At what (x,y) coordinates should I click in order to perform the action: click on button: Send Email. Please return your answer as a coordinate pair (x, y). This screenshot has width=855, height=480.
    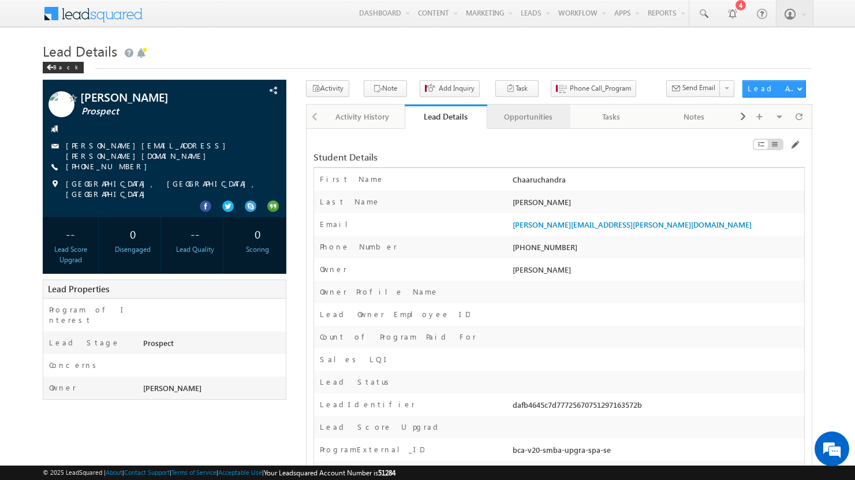
    Looking at the image, I should click on (694, 88).